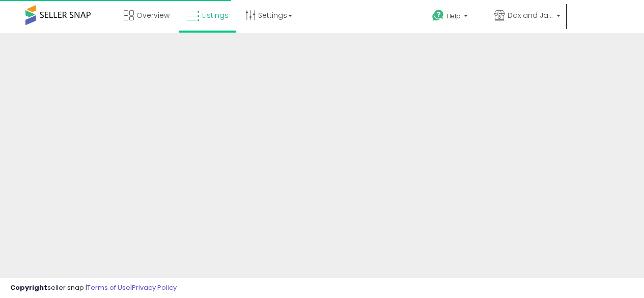 Image resolution: width=644 pixels, height=298 pixels. Describe the element at coordinates (454, 15) in the screenshot. I see `span: Help` at that location.